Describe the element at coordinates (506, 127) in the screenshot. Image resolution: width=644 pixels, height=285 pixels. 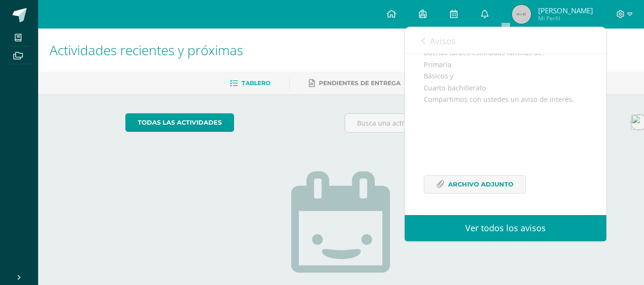
I see `div: Buenas tardes estimadas familias de: Primaria Básicos y Cuarto bachillerato Compartimos con usted...` at that location.